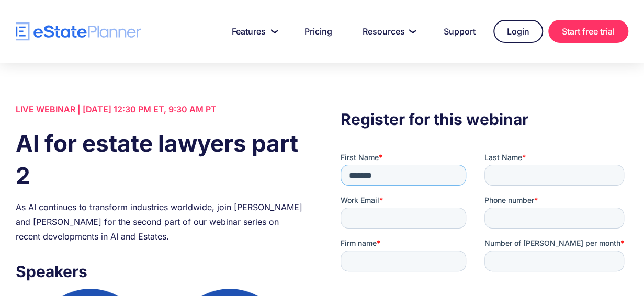 Image resolution: width=644 pixels, height=296 pixels. I want to click on span: Phone number, so click(168, 48).